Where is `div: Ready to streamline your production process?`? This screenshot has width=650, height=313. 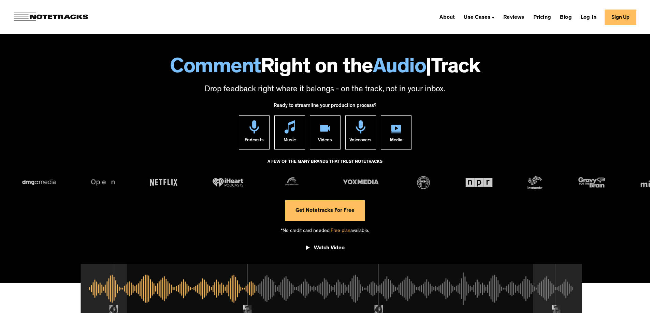 div: Ready to streamline your production process? is located at coordinates (325, 107).